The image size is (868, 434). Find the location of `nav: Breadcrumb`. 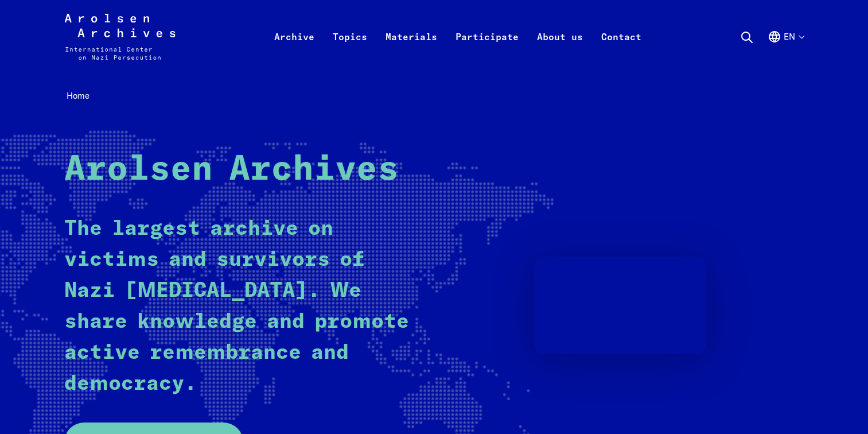

nav: Breadcrumb is located at coordinates (434, 96).